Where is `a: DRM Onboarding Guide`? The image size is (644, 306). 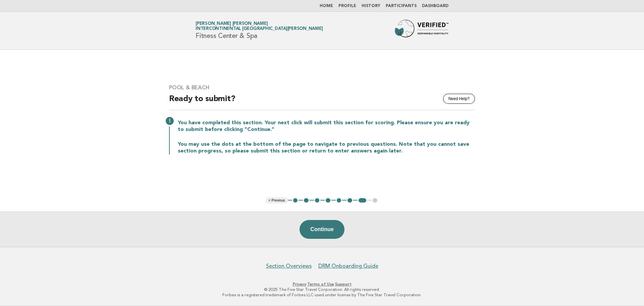
a: DRM Onboarding Guide is located at coordinates (348, 266).